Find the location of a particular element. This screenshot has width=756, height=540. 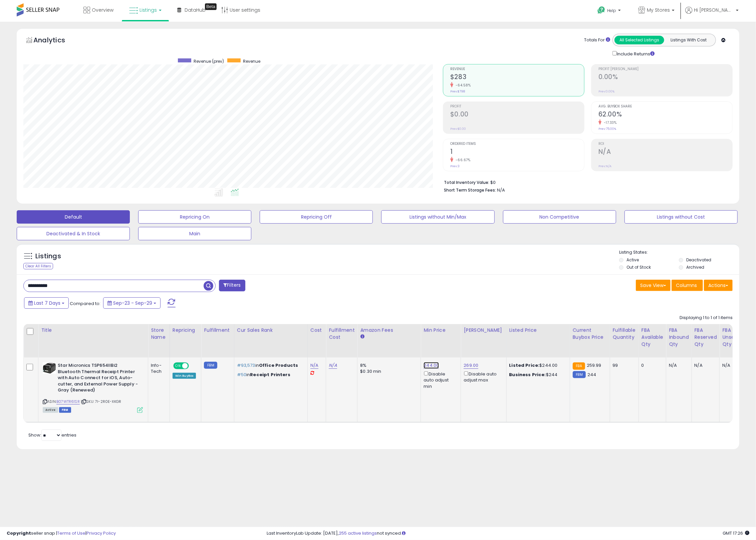

small: Amazon Fees. is located at coordinates (362, 337).